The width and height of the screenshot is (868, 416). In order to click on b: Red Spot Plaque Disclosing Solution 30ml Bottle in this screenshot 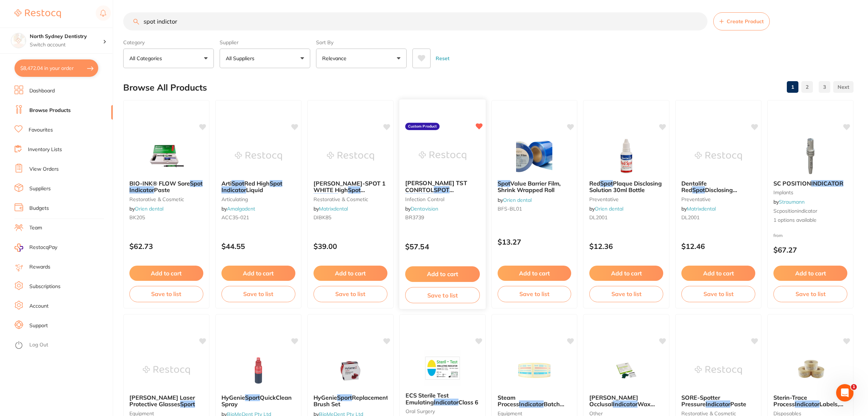, I will do `click(626, 186)`.